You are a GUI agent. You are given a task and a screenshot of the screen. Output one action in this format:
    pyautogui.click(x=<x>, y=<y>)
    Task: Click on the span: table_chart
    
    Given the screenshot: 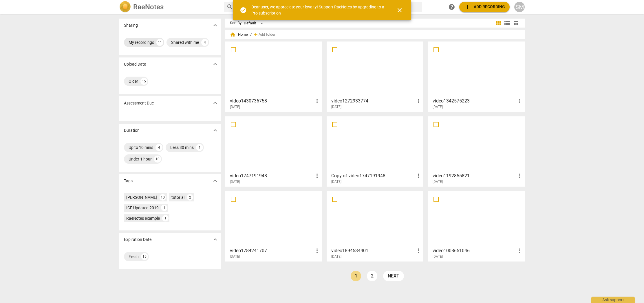 What is the action you would take?
    pyautogui.click(x=516, y=23)
    